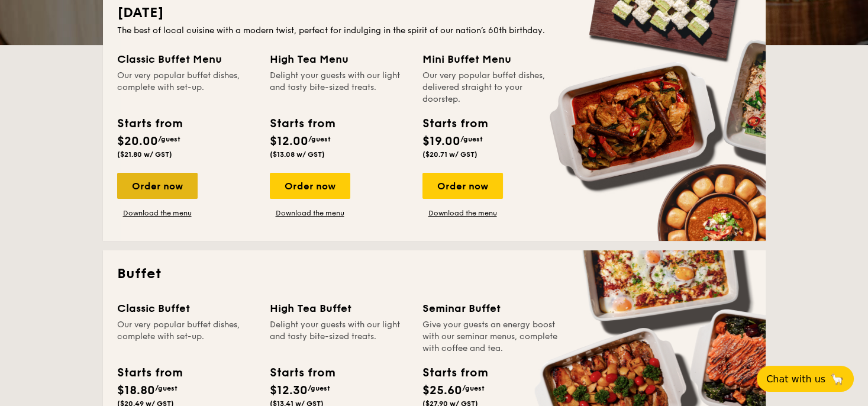 This screenshot has width=868, height=406. What do you see at coordinates (442, 391) in the screenshot?
I see `span: $25.60` at bounding box center [442, 391].